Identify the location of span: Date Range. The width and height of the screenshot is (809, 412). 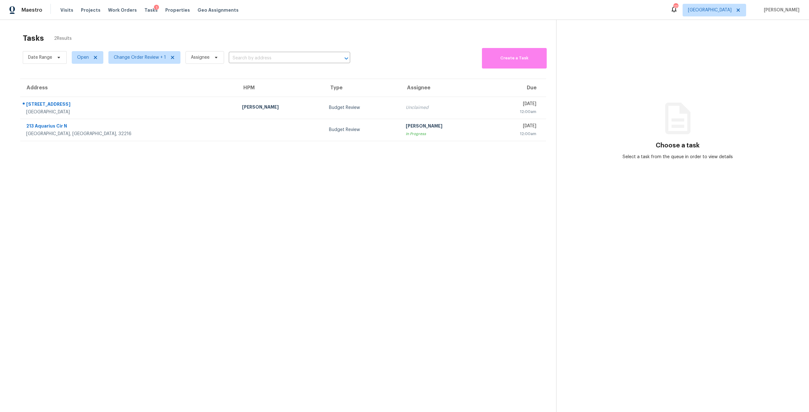
(40, 57).